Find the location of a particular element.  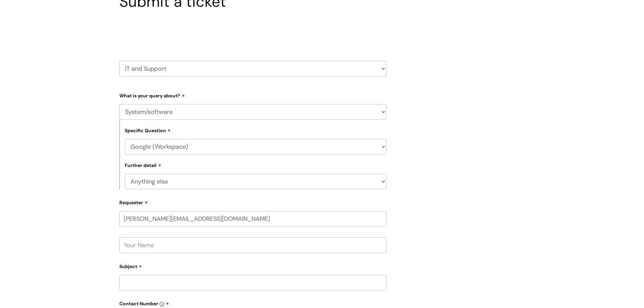

label: Subject is located at coordinates (253, 266).